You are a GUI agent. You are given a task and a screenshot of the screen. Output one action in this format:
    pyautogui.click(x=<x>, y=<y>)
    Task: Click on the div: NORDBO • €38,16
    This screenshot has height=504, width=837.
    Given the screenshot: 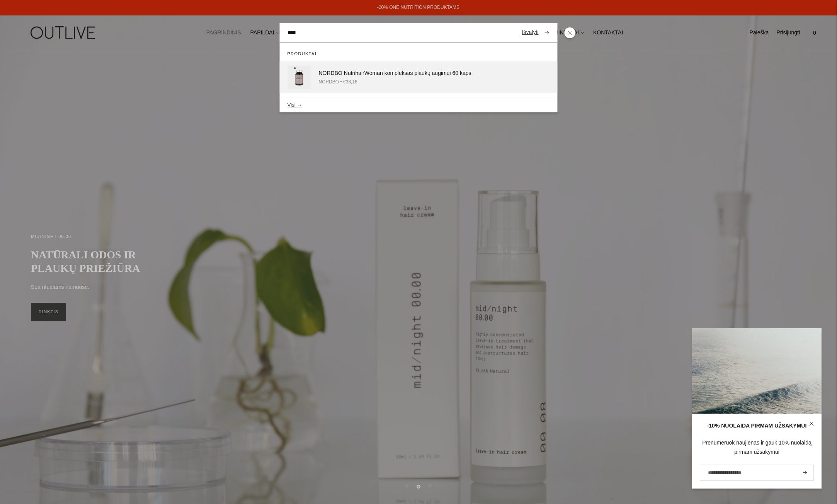 What is the action you would take?
    pyautogui.click(x=411, y=82)
    